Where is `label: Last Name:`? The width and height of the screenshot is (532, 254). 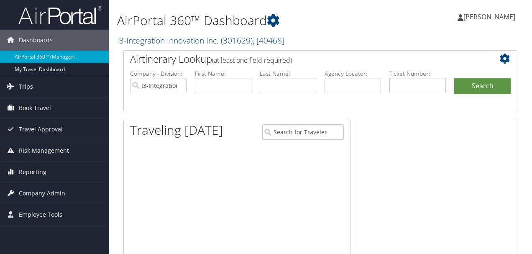 label: Last Name: is located at coordinates (288, 74).